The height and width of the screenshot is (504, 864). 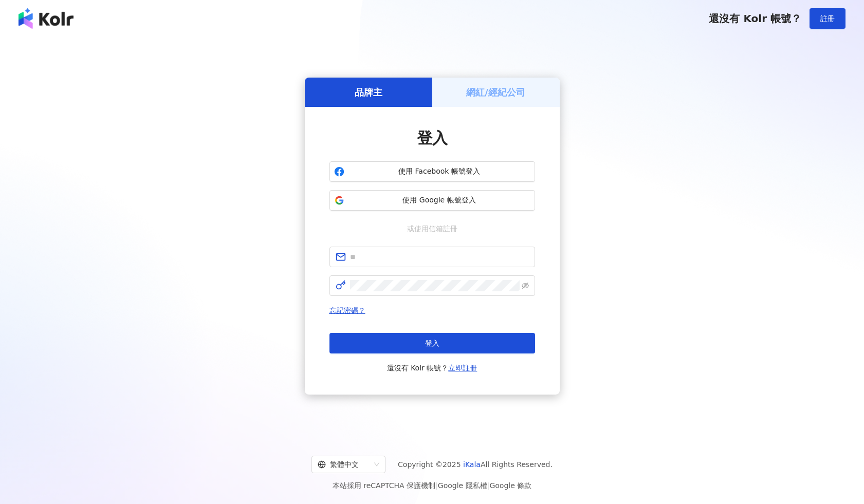 What do you see at coordinates (511, 485) in the screenshot?
I see `a: Google 條款` at bounding box center [511, 485].